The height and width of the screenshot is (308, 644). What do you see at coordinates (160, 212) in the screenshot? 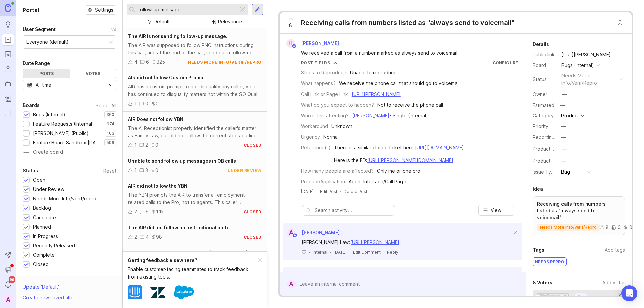
I see `div: 1.1k` at bounding box center [160, 212].